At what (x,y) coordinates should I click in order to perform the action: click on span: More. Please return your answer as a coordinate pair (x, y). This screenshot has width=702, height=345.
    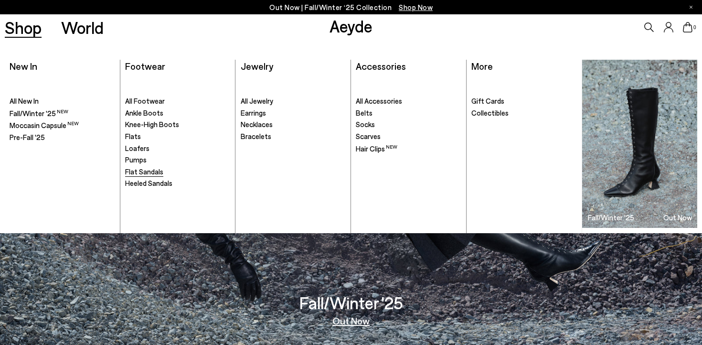
    Looking at the image, I should click on (482, 66).